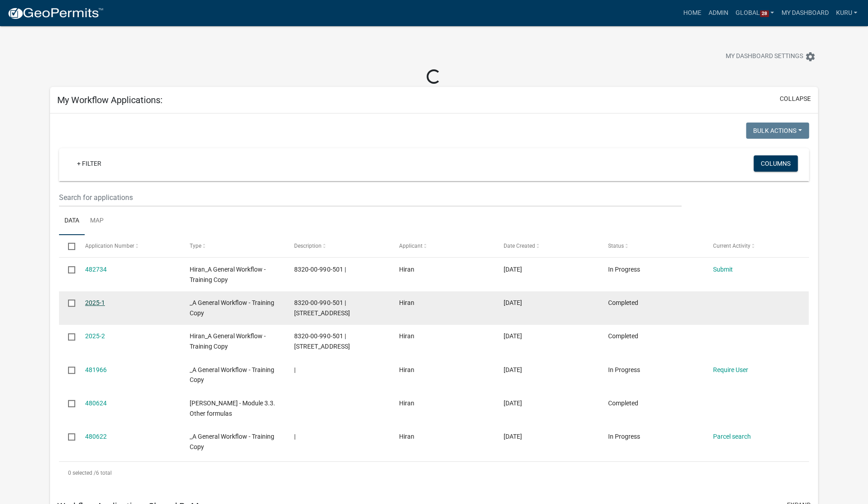 The width and height of the screenshot is (868, 504). Describe the element at coordinates (322, 341) in the screenshot. I see `span: 8320-00-990-501 | 1234 Main Street` at that location.